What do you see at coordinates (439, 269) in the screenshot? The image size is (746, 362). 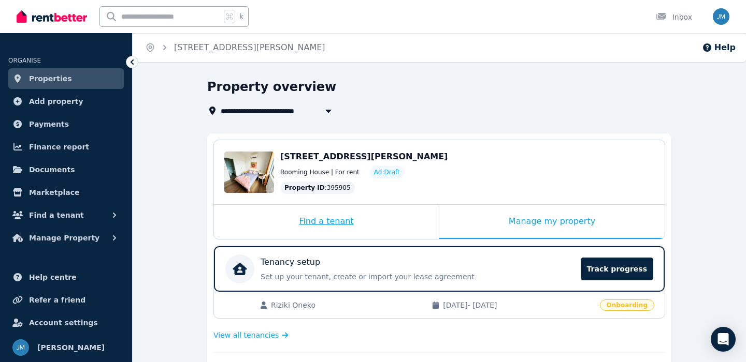 I see `a: Tenancy setupSet up your tenant, create or import your lease agreementTrack progress` at bounding box center [439, 269].